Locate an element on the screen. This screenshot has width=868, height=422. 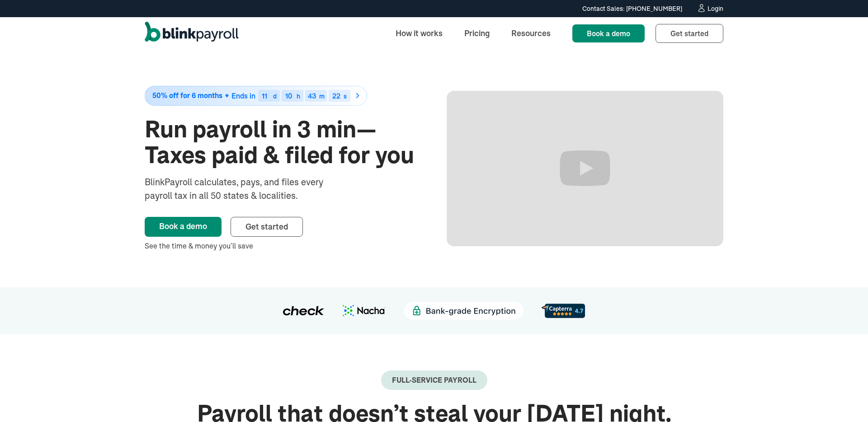
a: Pricing is located at coordinates (477, 33).